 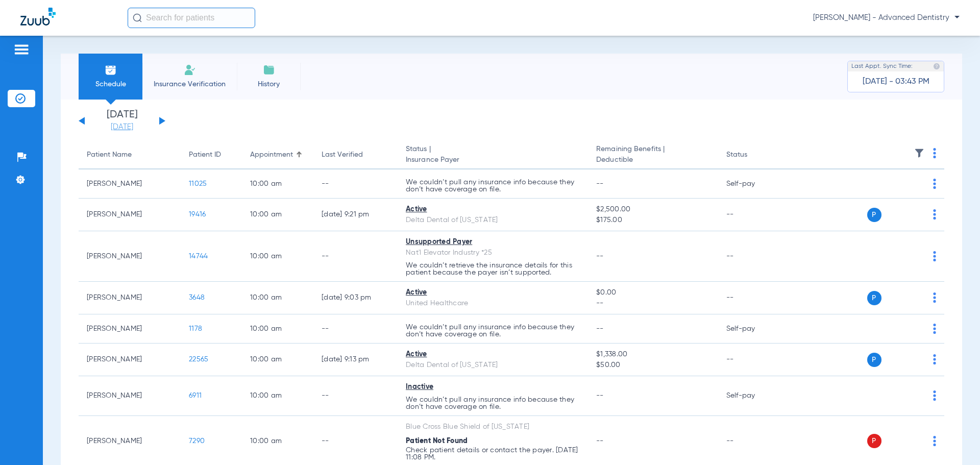 What do you see at coordinates (192, 18) in the screenshot?
I see `input: Search for patients` at bounding box center [192, 18].